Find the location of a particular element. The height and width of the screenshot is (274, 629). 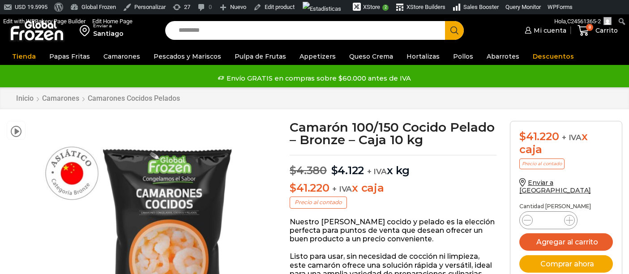

button: Agregar al carrito is located at coordinates (566, 242).